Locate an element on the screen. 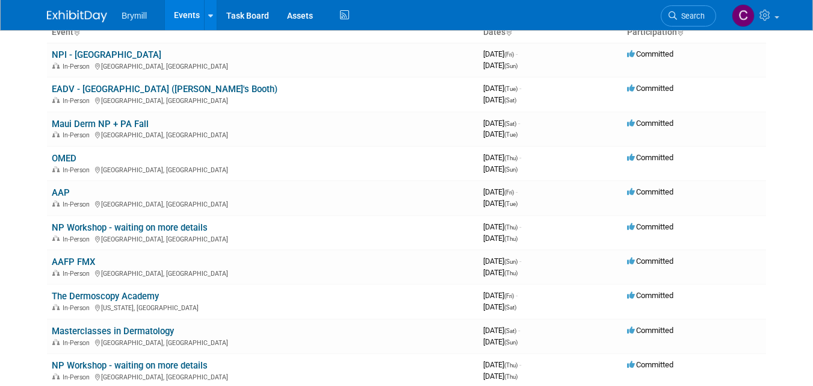  span: Brymill is located at coordinates (134, 16).